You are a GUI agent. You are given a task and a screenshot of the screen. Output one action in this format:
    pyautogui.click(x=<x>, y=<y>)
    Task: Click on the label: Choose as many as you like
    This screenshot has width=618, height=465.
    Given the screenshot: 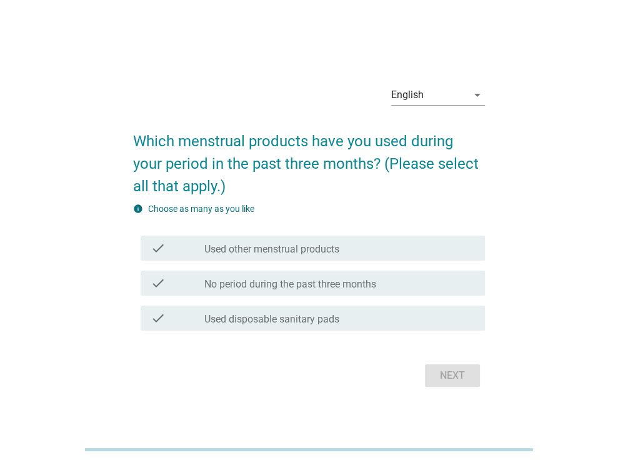 What is the action you would take?
    pyautogui.click(x=201, y=209)
    